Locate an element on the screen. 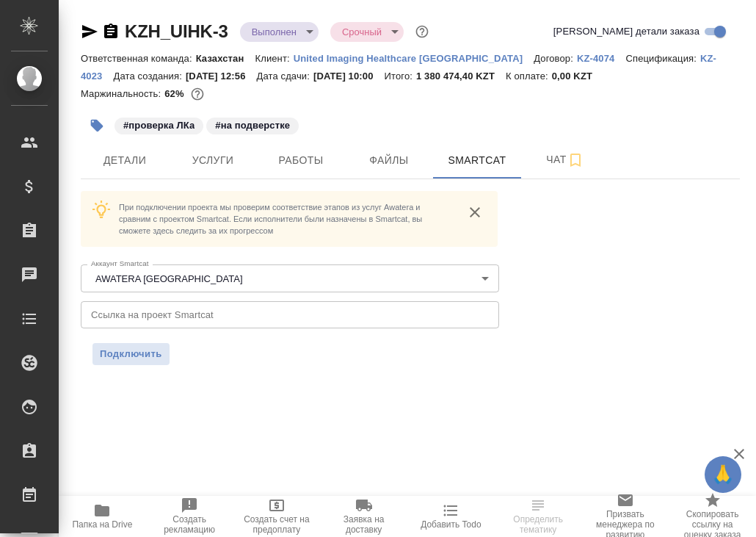 Image resolution: width=756 pixels, height=537 pixels. span: Чат is located at coordinates (565, 159).